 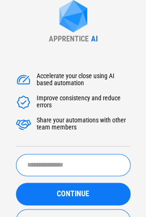 What do you see at coordinates (69, 39) in the screenshot?
I see `div: APPRENTICE` at bounding box center [69, 39].